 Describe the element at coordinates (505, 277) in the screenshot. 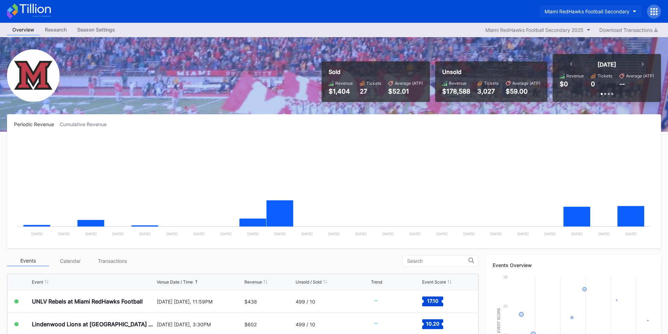

I see `text: 30` at that location.